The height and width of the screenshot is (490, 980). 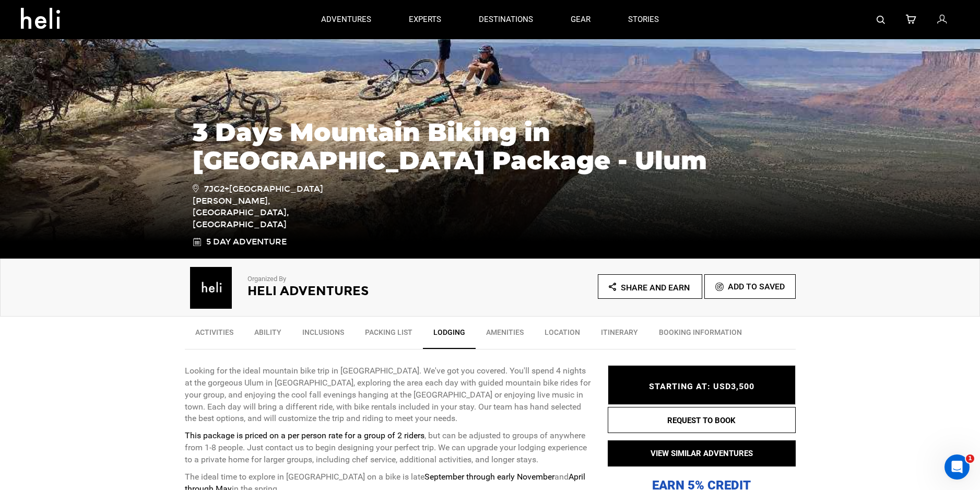 What do you see at coordinates (489, 476) in the screenshot?
I see `strong: September through early November` at bounding box center [489, 476].